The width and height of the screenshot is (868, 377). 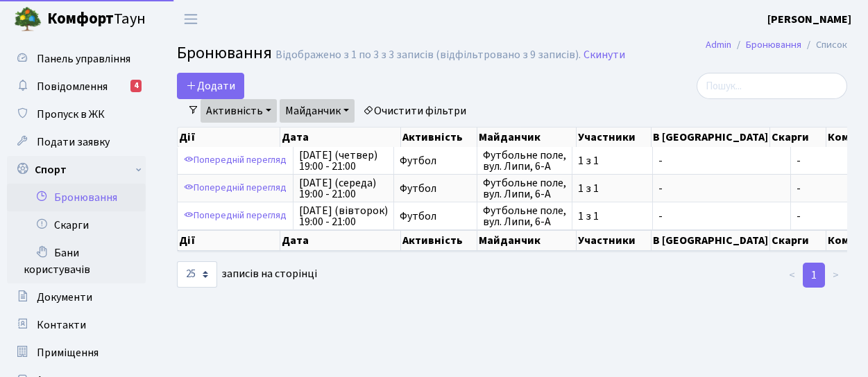 What do you see at coordinates (64, 298) in the screenshot?
I see `span: Документи` at bounding box center [64, 298].